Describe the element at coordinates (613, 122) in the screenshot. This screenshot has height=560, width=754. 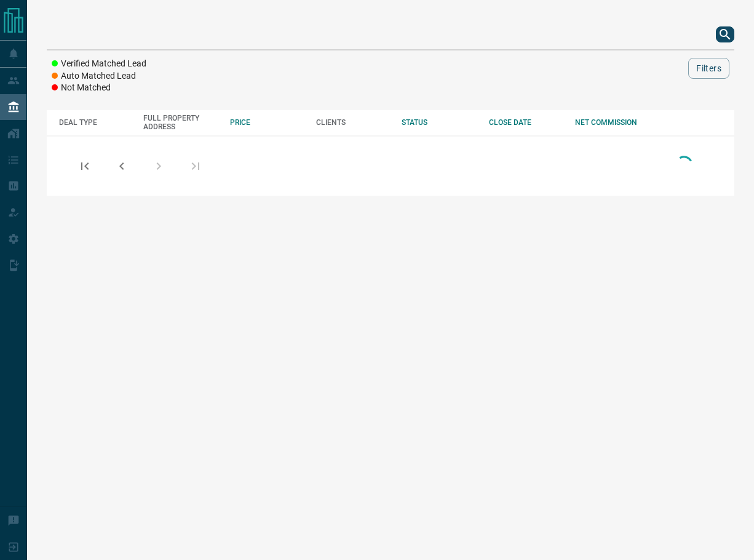
I see `div: NET COMMISSION` at that location.